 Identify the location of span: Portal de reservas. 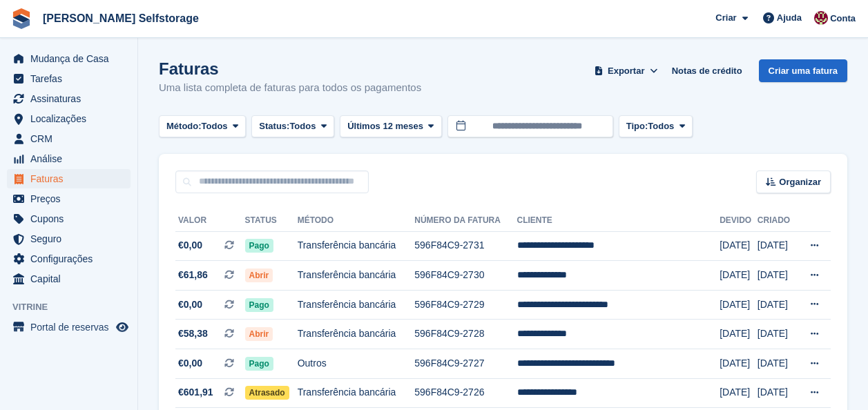
(72, 328).